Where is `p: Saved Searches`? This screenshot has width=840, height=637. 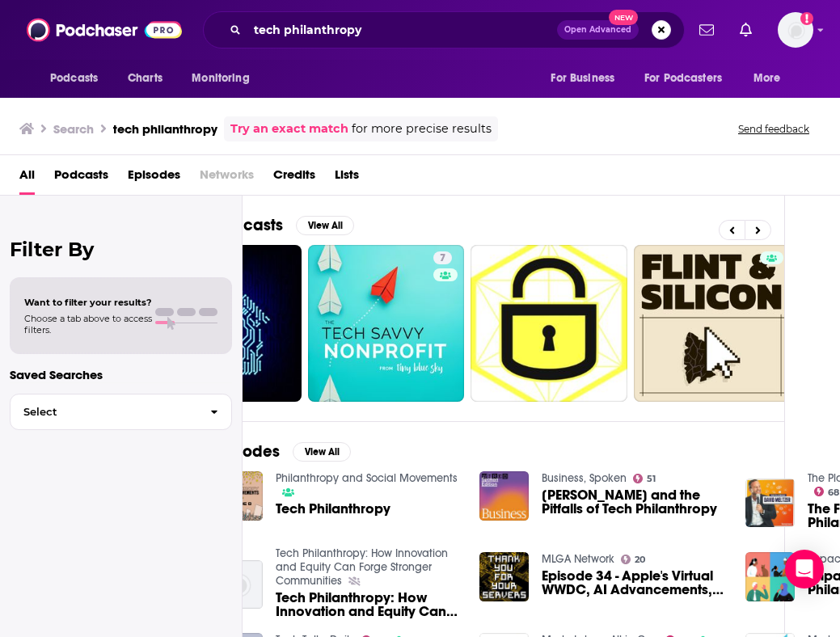 p: Saved Searches is located at coordinates (120, 374).